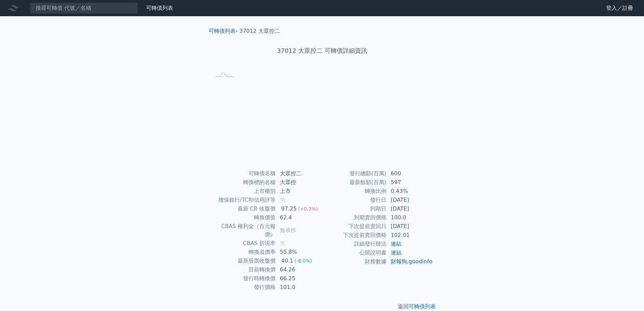 This screenshot has width=644, height=311. What do you see at coordinates (299, 278) in the screenshot?
I see `td: 66.25` at bounding box center [299, 278].